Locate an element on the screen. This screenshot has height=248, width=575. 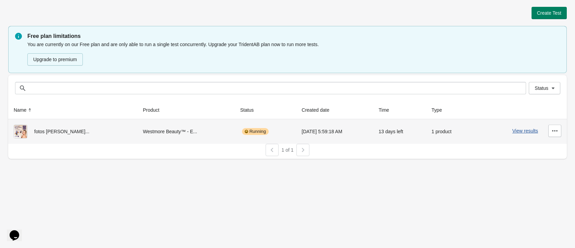
div: Westmore Beauty™ - E... is located at coordinates (186, 132).